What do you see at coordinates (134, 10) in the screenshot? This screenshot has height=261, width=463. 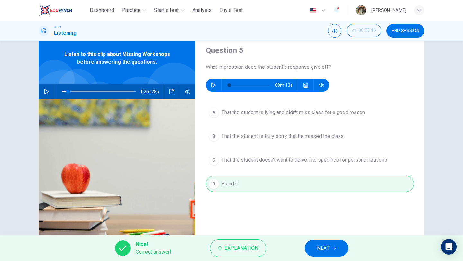 I see `button: Practice` at bounding box center [134, 10].